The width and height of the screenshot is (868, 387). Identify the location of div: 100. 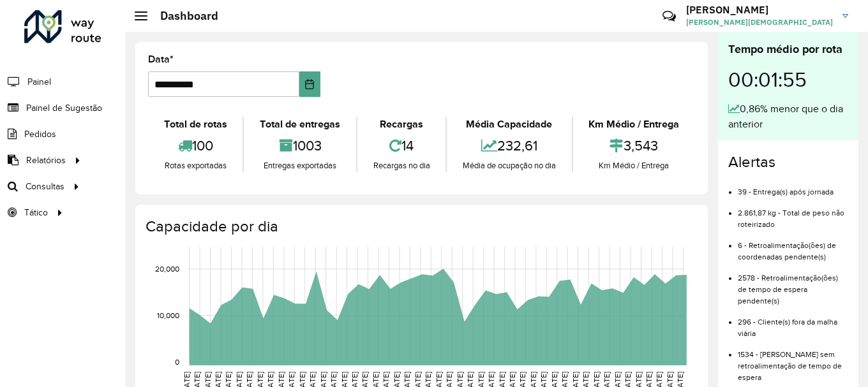
(195, 146).